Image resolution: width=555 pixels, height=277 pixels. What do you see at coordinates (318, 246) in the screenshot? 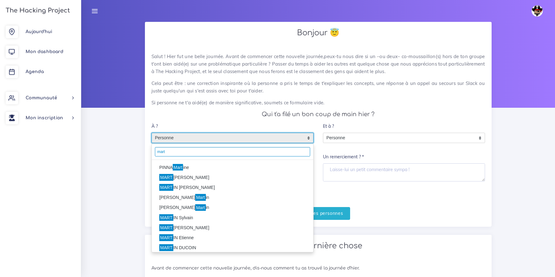
I see `h2: 📢 Une dernière chose` at bounding box center [318, 246].